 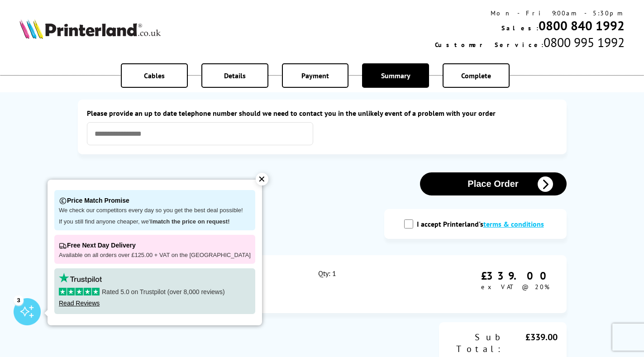 I want to click on span: Cables, so click(x=154, y=75).